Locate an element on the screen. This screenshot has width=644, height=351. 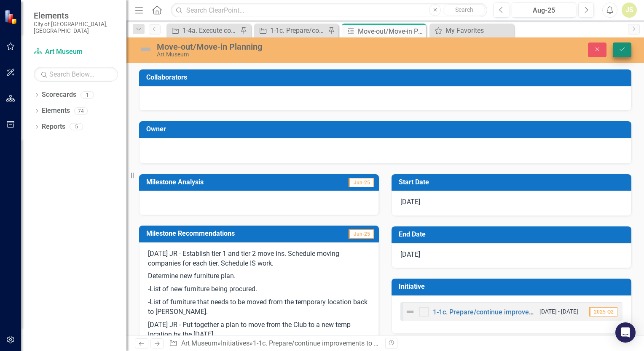
h3: Milestone Analysis is located at coordinates (225, 182).